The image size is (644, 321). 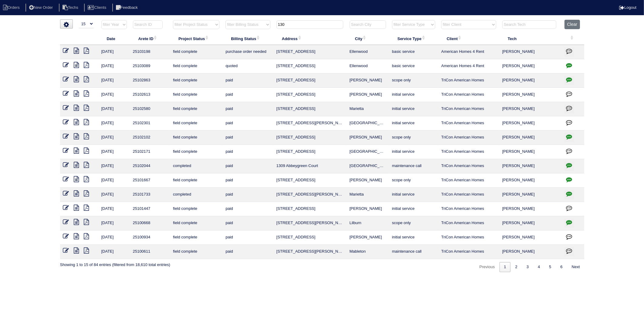 I want to click on td: 25103198, so click(x=150, y=52).